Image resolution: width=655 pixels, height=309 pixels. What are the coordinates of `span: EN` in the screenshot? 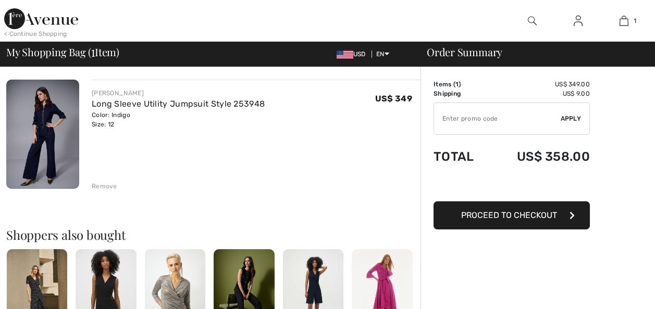 It's located at (382, 54).